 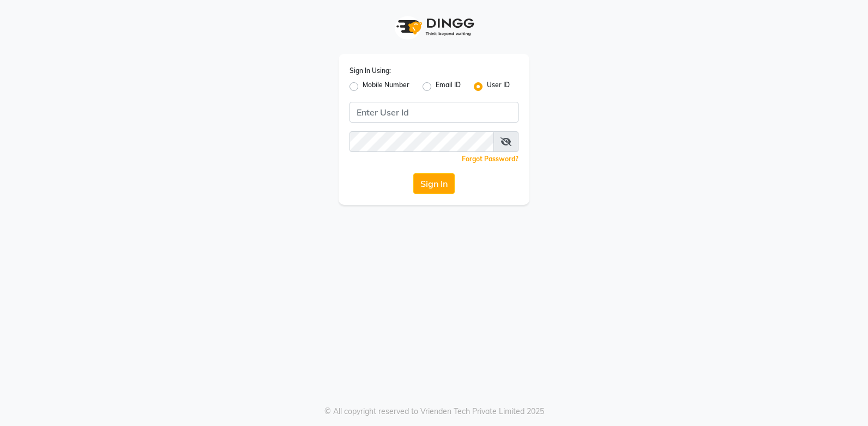 I want to click on label: Mobile Number, so click(x=386, y=87).